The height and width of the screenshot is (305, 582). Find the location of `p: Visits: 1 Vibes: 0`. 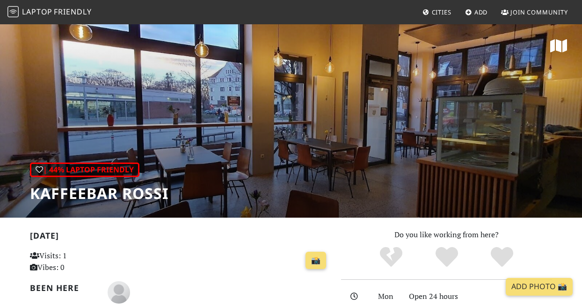

p: Visits: 1 Vibes: 0 is located at coordinates (76, 262).